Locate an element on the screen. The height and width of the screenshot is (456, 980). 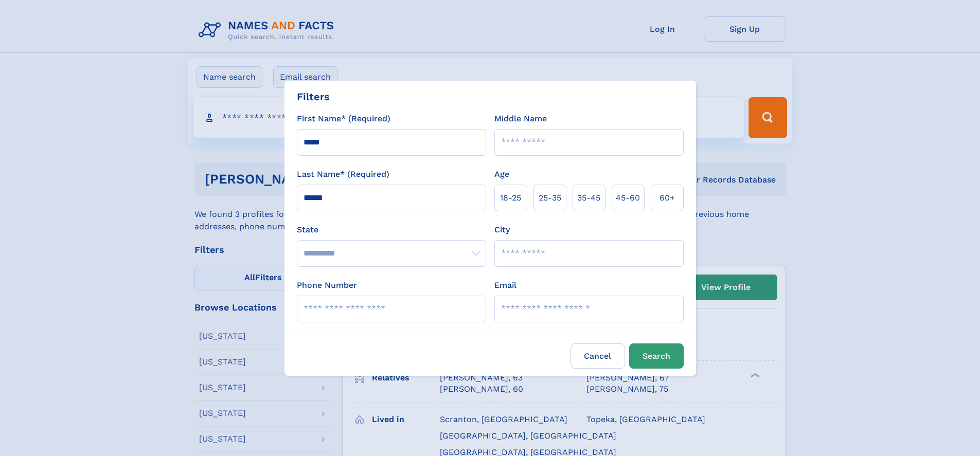
div: Filters is located at coordinates (313, 97).